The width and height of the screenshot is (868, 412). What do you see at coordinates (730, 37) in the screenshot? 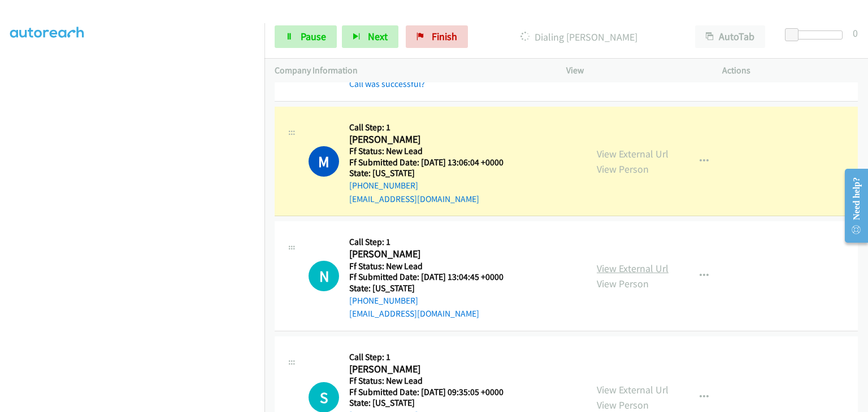
I see `button: AutoTab` at bounding box center [730, 37].